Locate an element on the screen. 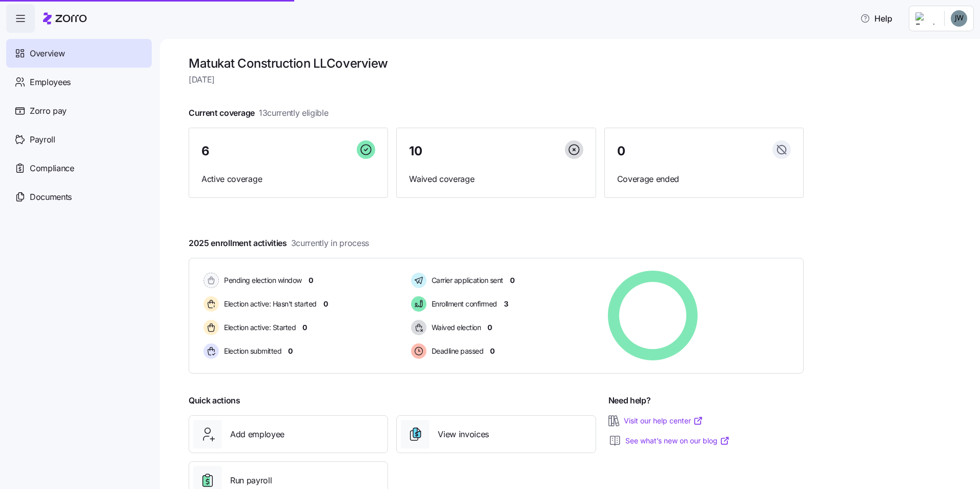 This screenshot has width=980, height=489. span: Add employee is located at coordinates (257, 434).